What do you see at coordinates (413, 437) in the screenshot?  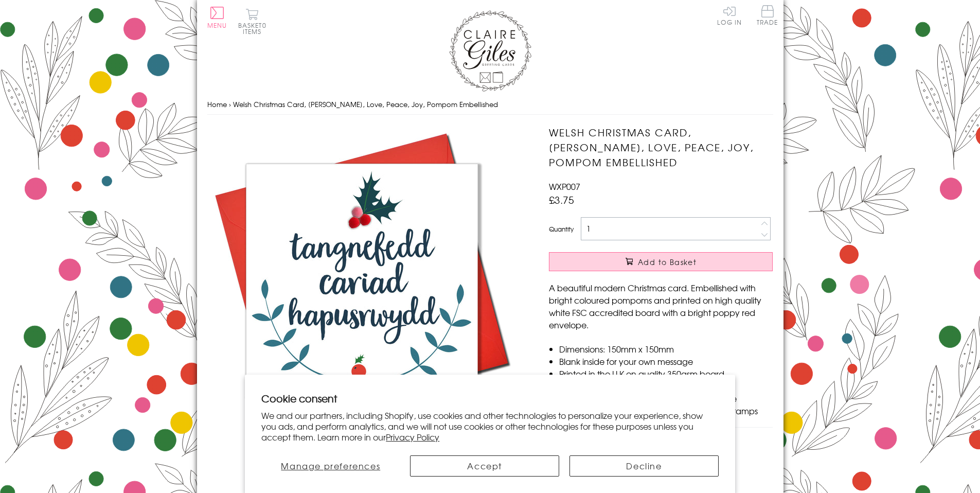 I see `a: Privacy Policy` at bounding box center [413, 437].